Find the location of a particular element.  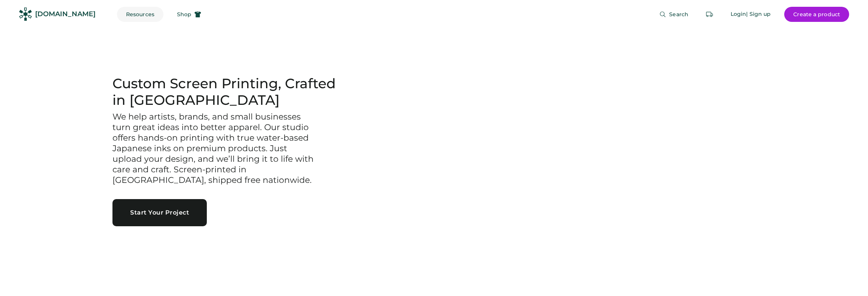

button: Resources is located at coordinates (140, 14).